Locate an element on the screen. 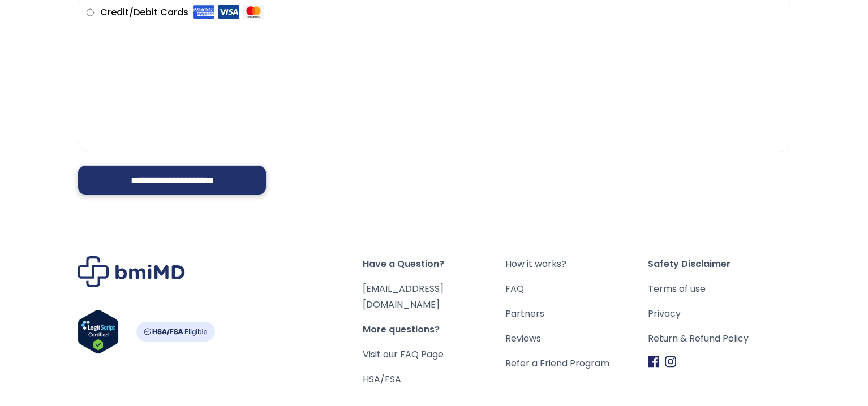 Image resolution: width=868 pixels, height=406 pixels. img: Mastercard is located at coordinates (254, 12).